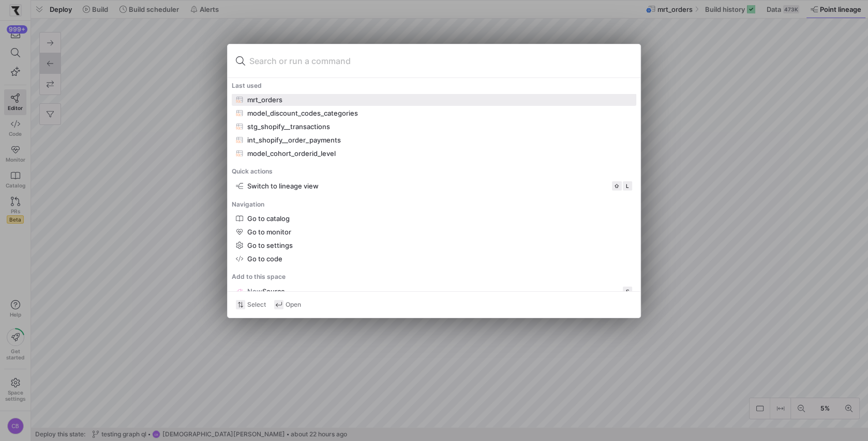  Describe the element at coordinates (441, 61) in the screenshot. I see `input: Search or run a command` at that location.